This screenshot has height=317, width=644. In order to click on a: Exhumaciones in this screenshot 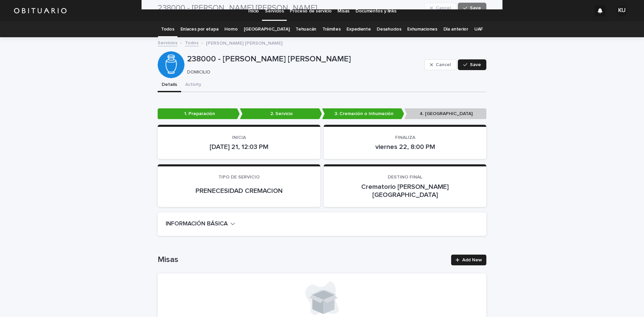, I will do `click(422, 30)`.